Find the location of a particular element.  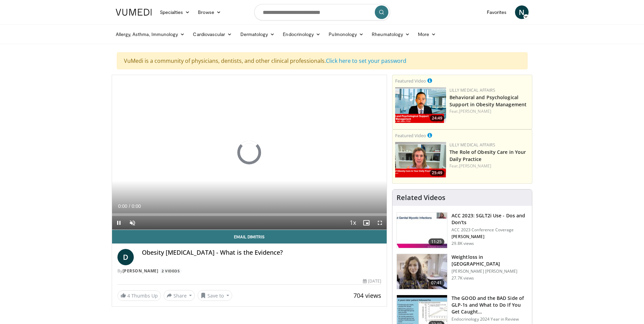

span: N is located at coordinates (522, 12).